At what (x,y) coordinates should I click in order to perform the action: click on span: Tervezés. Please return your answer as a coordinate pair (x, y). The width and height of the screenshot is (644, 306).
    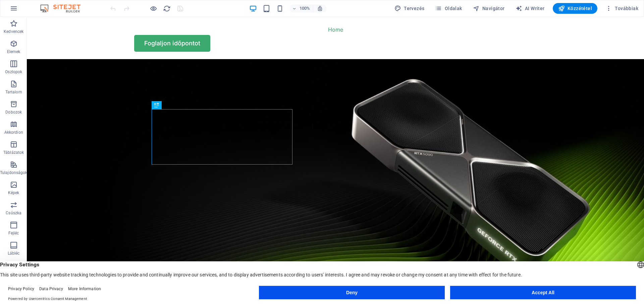
    Looking at the image, I should click on (409, 8).